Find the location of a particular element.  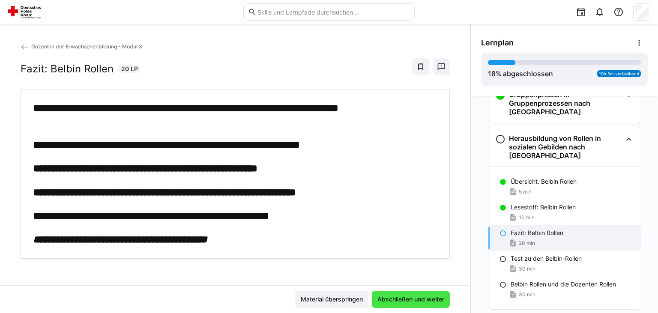

button: Abschließen und weiter is located at coordinates (411, 299).